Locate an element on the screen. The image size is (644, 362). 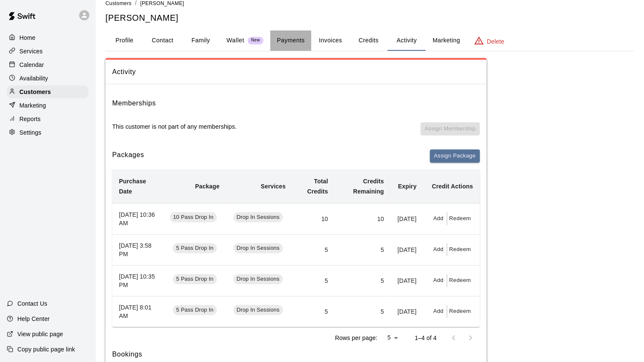
span: 10 Pass Drop In is located at coordinates (193, 217).